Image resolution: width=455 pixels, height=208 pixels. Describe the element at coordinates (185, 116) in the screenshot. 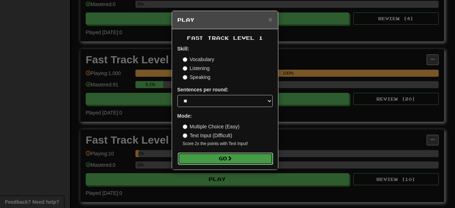

I see `strong: Mode:` at that location.